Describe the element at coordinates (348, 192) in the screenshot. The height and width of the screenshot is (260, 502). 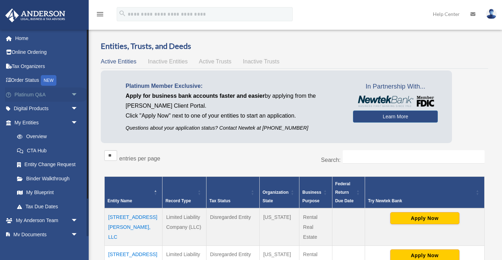
I see `th: Federal Return Due Date: Activate to sort` at that location.